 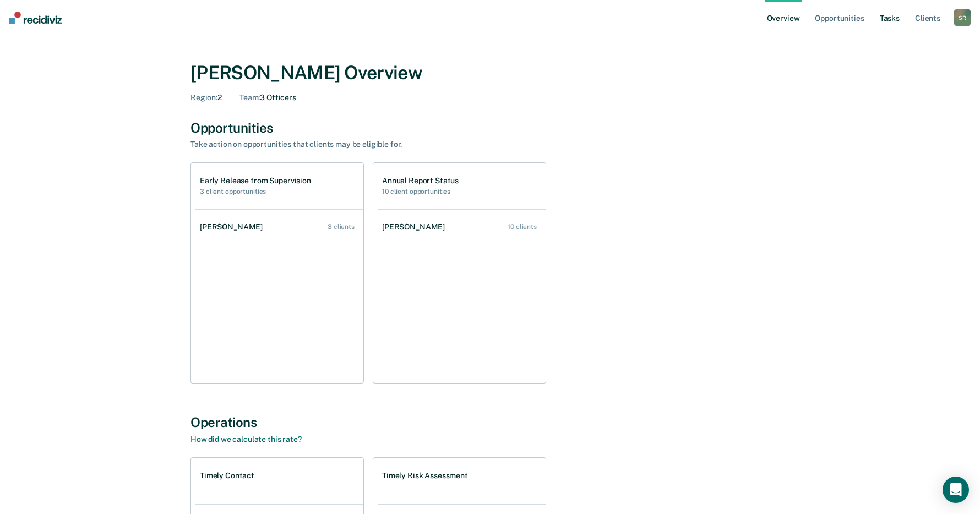 What do you see at coordinates (268, 98) in the screenshot?
I see `div: 3 Officers` at bounding box center [268, 98].